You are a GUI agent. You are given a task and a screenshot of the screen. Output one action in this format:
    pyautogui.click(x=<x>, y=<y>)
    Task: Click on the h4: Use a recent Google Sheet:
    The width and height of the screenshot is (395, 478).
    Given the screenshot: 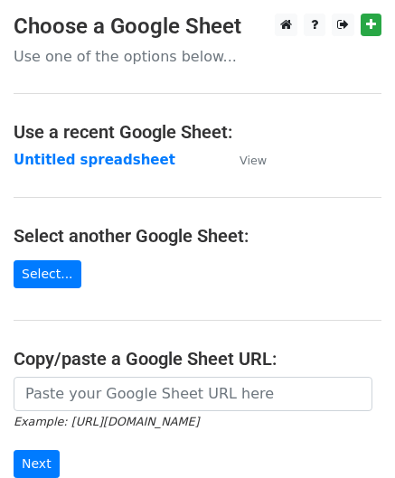 What is the action you would take?
    pyautogui.click(x=197, y=132)
    